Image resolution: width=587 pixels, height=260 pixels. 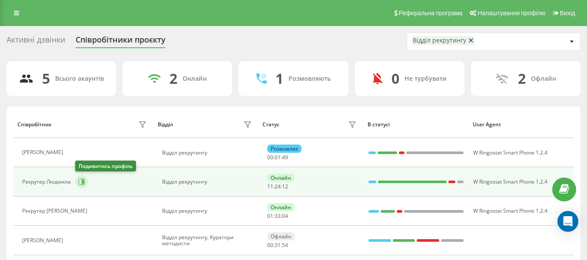 I want to click on div: Open Intercom Messenger, so click(x=568, y=222).